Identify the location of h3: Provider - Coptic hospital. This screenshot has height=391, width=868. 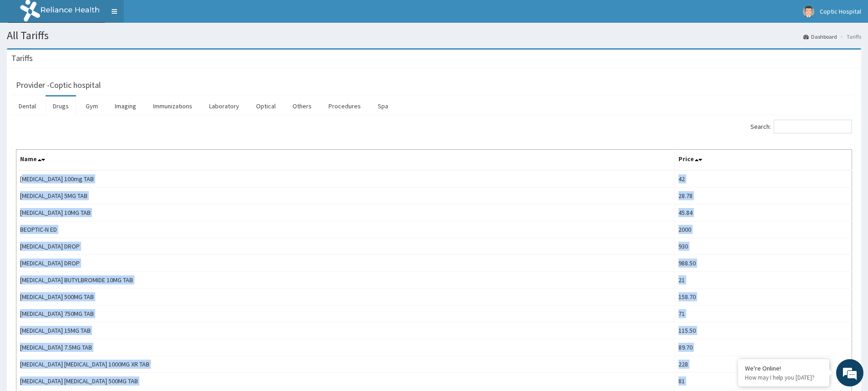
(58, 85).